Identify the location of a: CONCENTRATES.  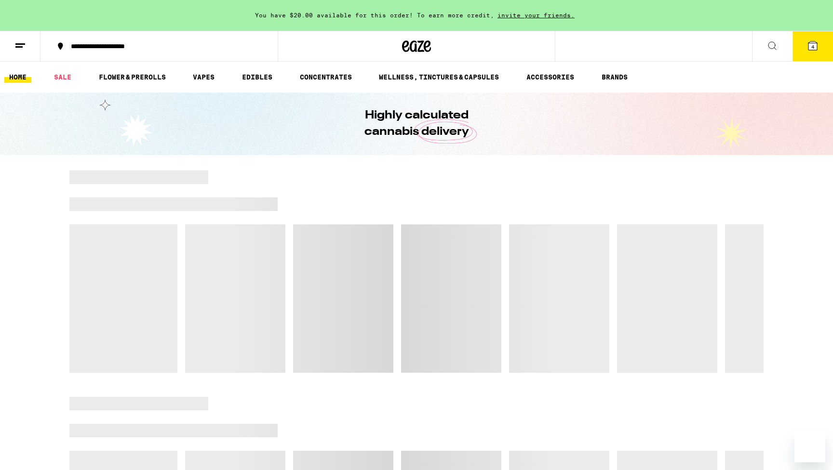
(326, 77).